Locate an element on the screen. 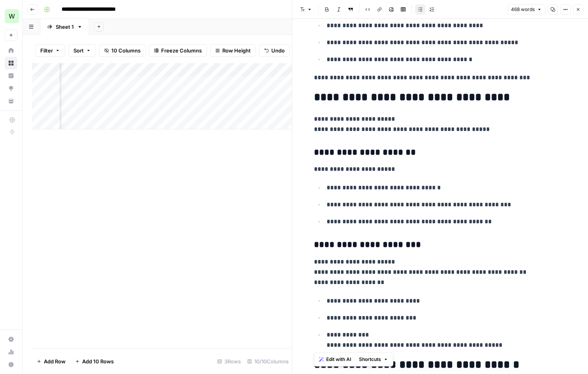  span: Sort is located at coordinates (79, 51).